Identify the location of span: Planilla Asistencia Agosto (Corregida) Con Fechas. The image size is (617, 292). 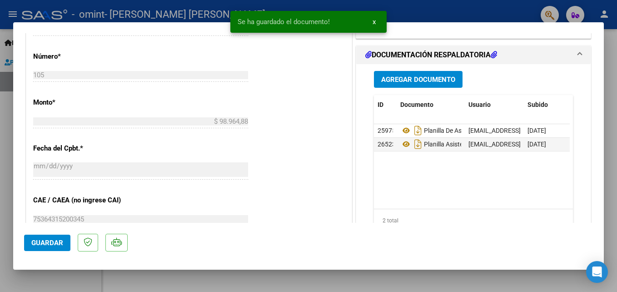
(482, 144).